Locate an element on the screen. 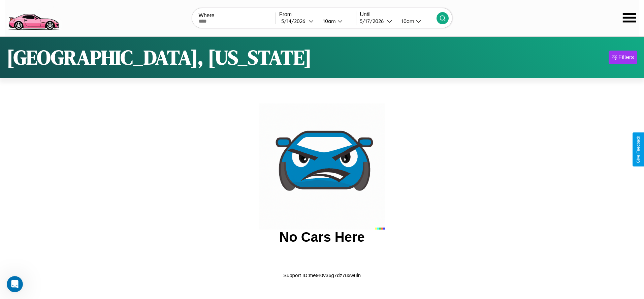 Image resolution: width=644 pixels, height=299 pixels. button: 5/14/2026 is located at coordinates (299, 21).